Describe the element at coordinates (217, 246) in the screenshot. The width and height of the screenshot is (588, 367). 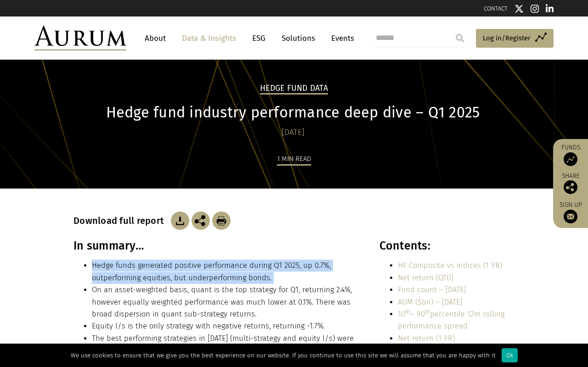
I see `h3: In summary…` at that location.